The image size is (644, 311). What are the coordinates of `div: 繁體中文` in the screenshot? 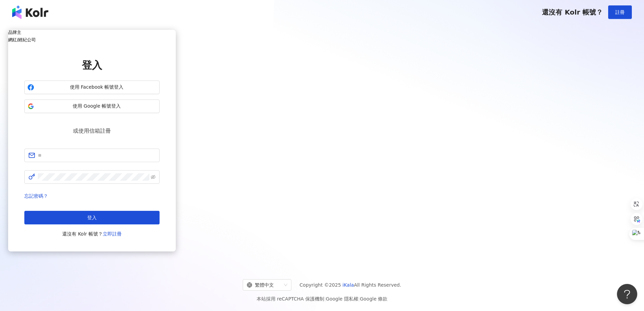 It's located at (264, 285).